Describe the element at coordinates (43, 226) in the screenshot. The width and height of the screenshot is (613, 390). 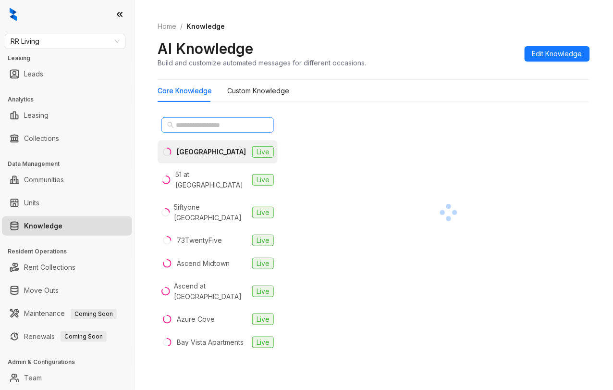
I see `a: Knowledge` at that location.